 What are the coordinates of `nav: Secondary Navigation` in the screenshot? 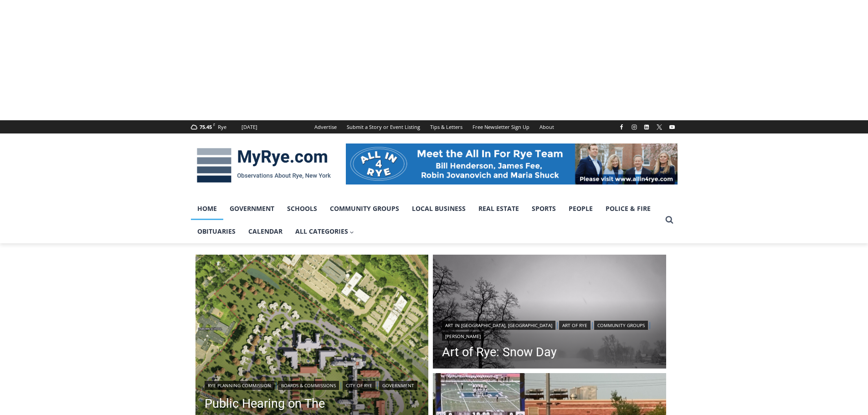 It's located at (434, 126).